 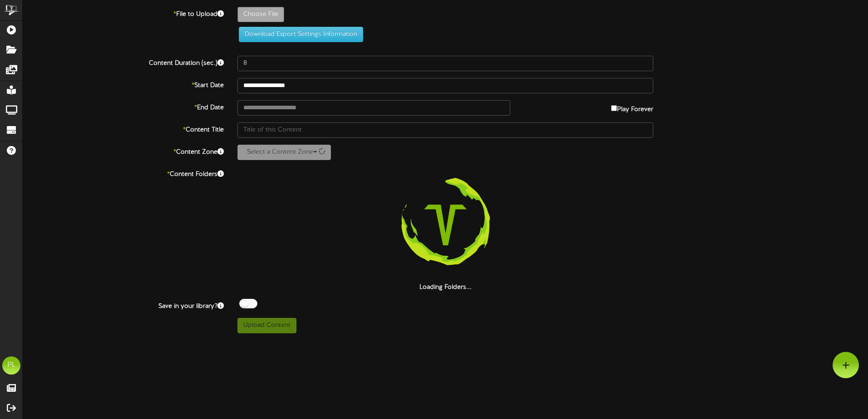 What do you see at coordinates (445, 287) in the screenshot?
I see `strong: Loading Folders...` at bounding box center [445, 287].